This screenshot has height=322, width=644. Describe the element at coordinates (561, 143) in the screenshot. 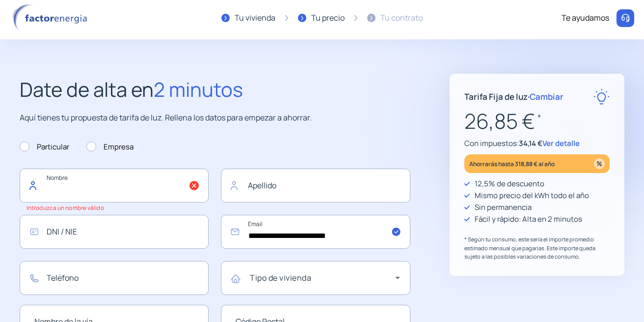

I see `span: Ver detalle` at that location.